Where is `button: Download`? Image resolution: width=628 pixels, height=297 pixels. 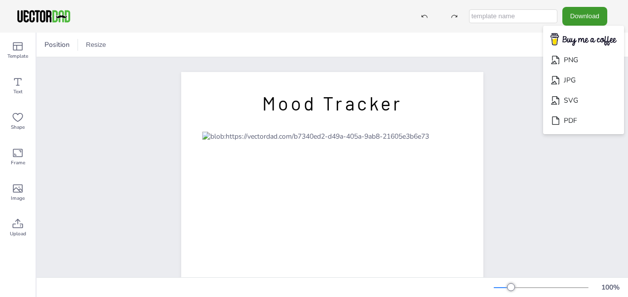
button: Download is located at coordinates (585, 16).